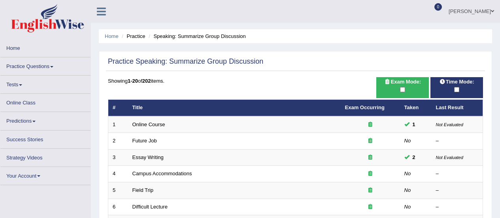 This screenshot has width=500, height=218. Describe the element at coordinates (365, 107) in the screenshot. I see `a: Exam Occurring` at that location.